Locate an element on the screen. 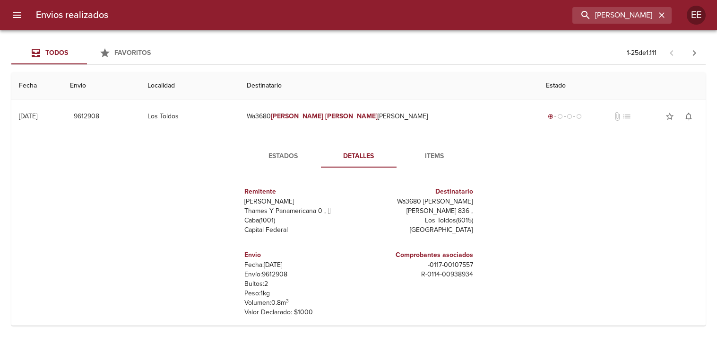  div: EE is located at coordinates (696, 15).